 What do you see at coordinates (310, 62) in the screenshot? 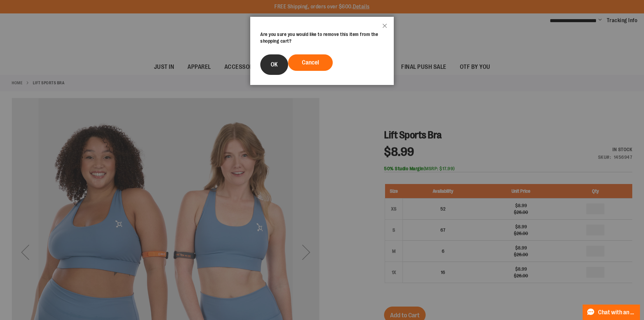
I see `span: Cancel` at bounding box center [310, 62].